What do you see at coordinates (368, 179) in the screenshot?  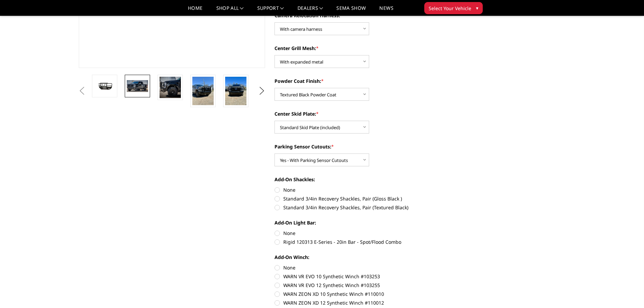 I see `label: Add-On Shackles:` at bounding box center [368, 179].